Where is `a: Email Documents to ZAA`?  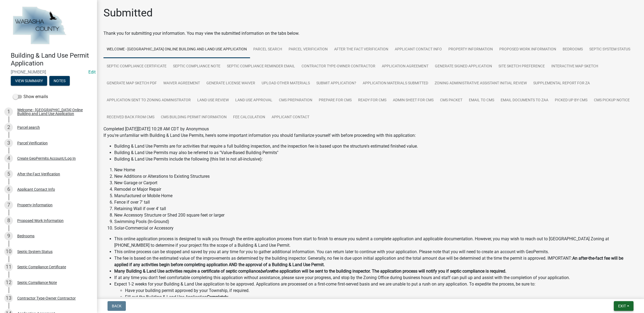 a: Email Documents to ZAA is located at coordinates (524, 101).